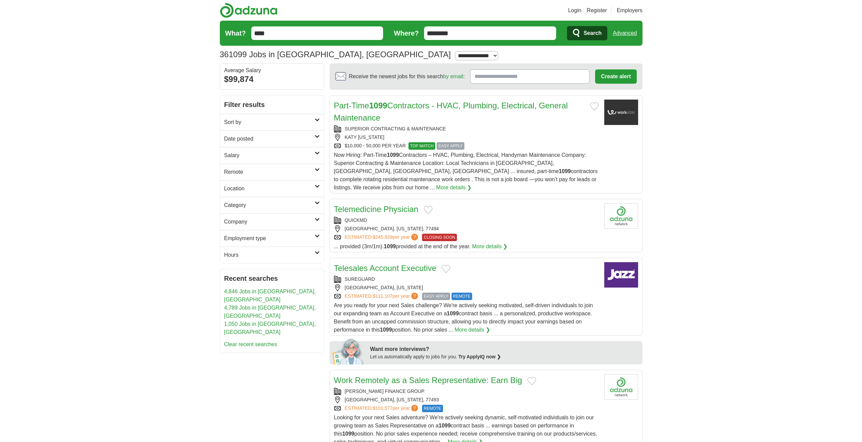 The height and width of the screenshot is (442, 862). Describe the element at coordinates (453, 76) in the screenshot. I see `a: by email` at that location.